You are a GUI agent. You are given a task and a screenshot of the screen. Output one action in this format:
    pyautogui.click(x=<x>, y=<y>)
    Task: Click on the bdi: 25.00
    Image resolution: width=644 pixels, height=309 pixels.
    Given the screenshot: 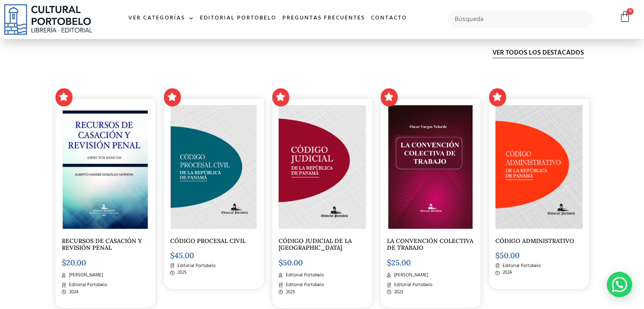 What is the action you would take?
    pyautogui.click(x=399, y=262)
    